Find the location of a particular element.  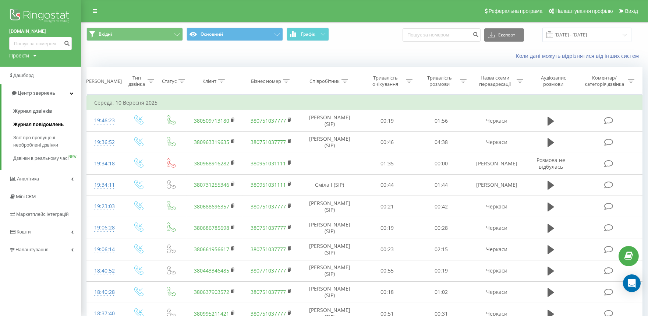

td: 01:35 is located at coordinates (387, 163).